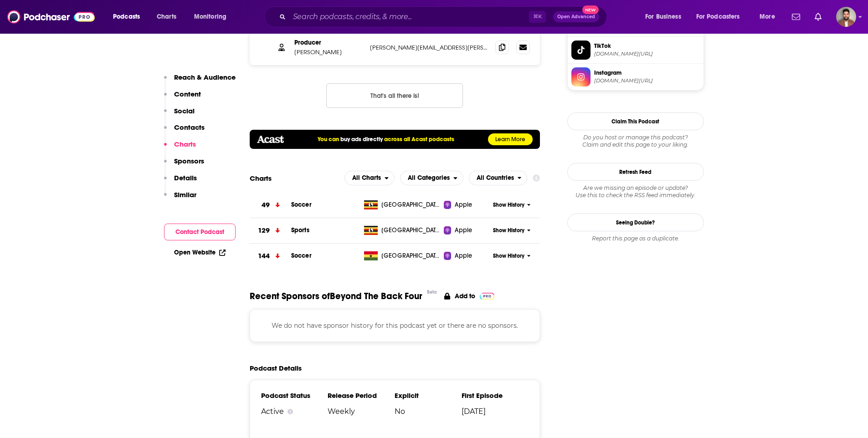 The width and height of the screenshot is (868, 438). Describe the element at coordinates (411, 256) in the screenshot. I see `span: Ghana` at that location.